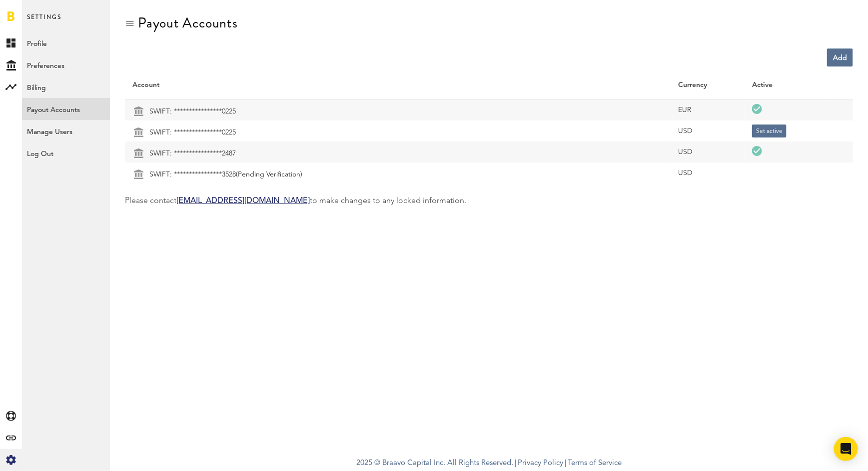  What do you see at coordinates (44, 21) in the screenshot?
I see `span: Settings` at bounding box center [44, 21].